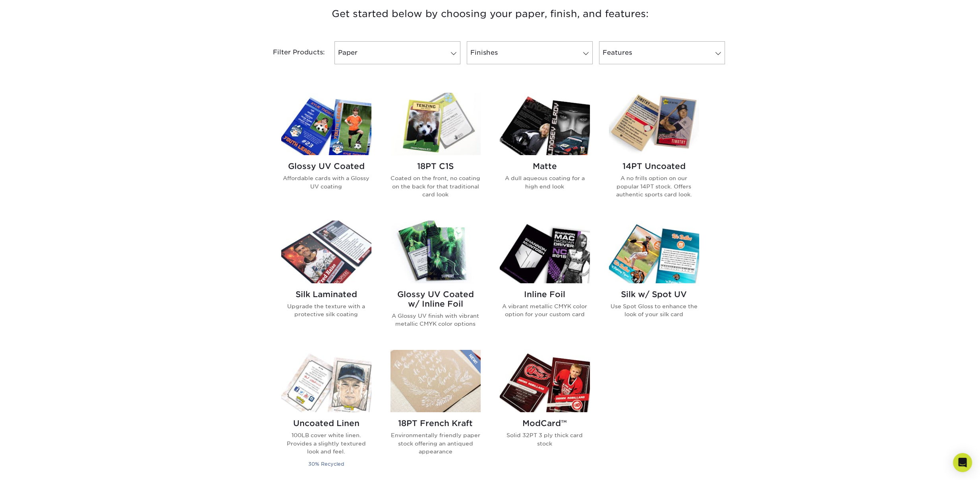 The image size is (980, 480). I want to click on div: Filter Products:, so click(292, 53).